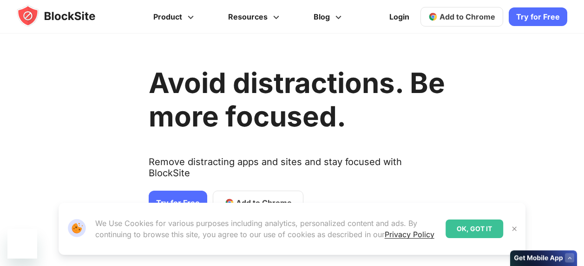 The width and height of the screenshot is (584, 266). I want to click on img: Close, so click(514, 228).